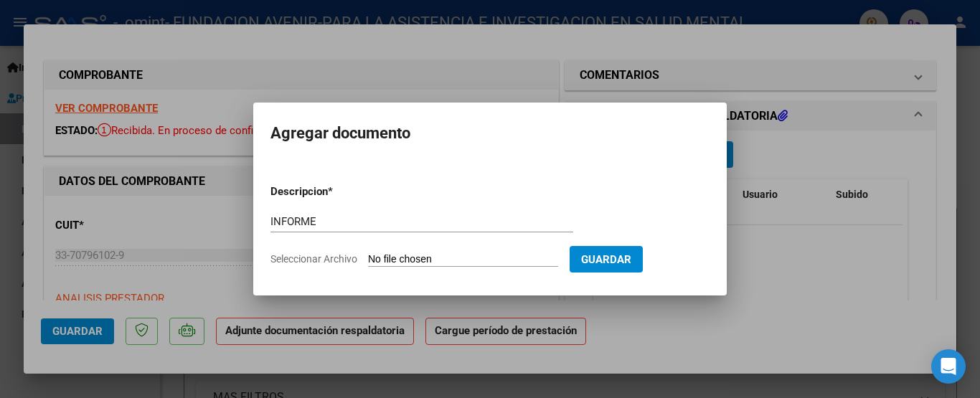  Describe the element at coordinates (949, 367) in the screenshot. I see `div: Open Intercom Messenger` at that location.